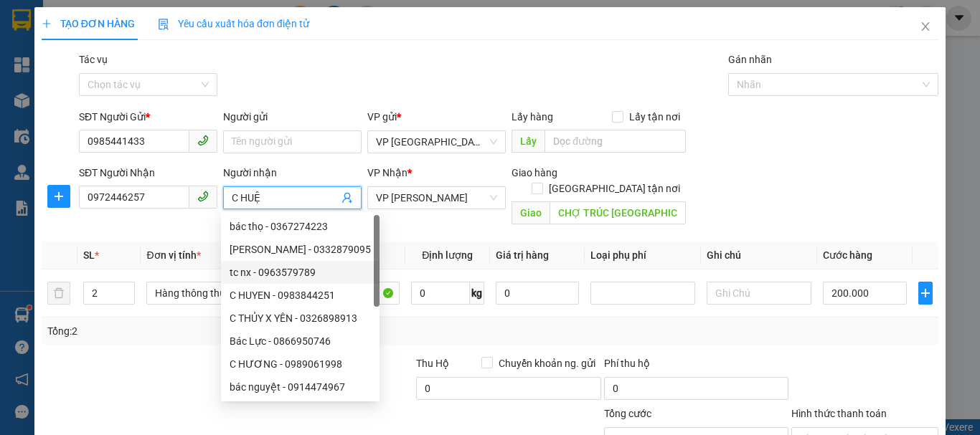  What do you see at coordinates (387, 173) in the screenshot?
I see `span: VP Nhận` at bounding box center [387, 173].